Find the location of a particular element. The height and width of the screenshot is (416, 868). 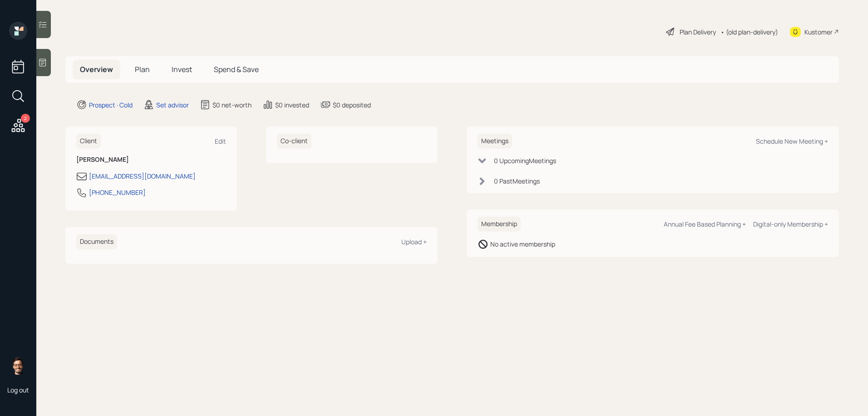

h6: Client is located at coordinates (89, 141).